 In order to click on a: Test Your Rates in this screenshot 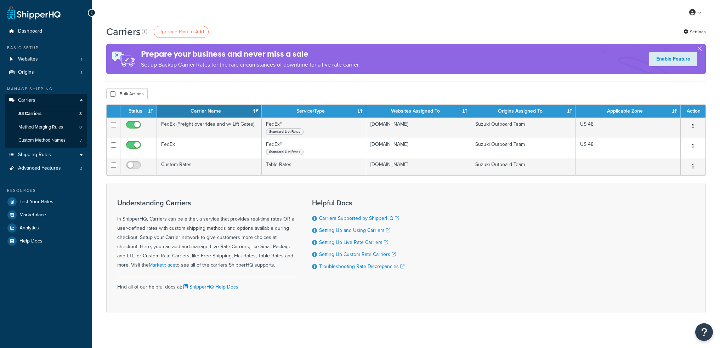, I will do `click(46, 202)`.